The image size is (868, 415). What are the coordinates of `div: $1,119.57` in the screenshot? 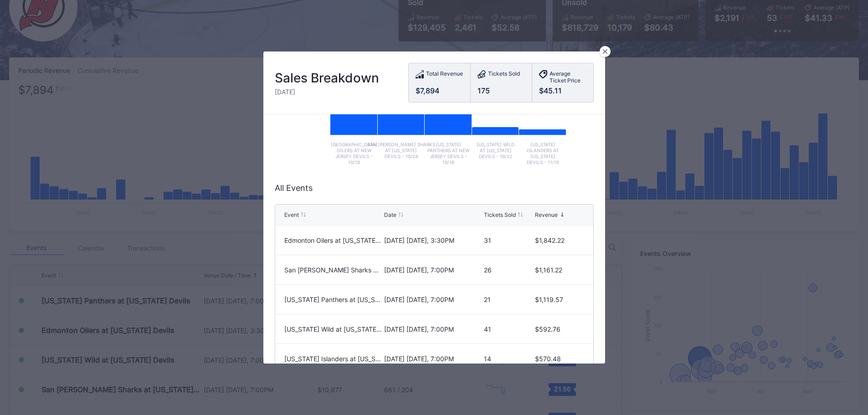 It's located at (559, 299).